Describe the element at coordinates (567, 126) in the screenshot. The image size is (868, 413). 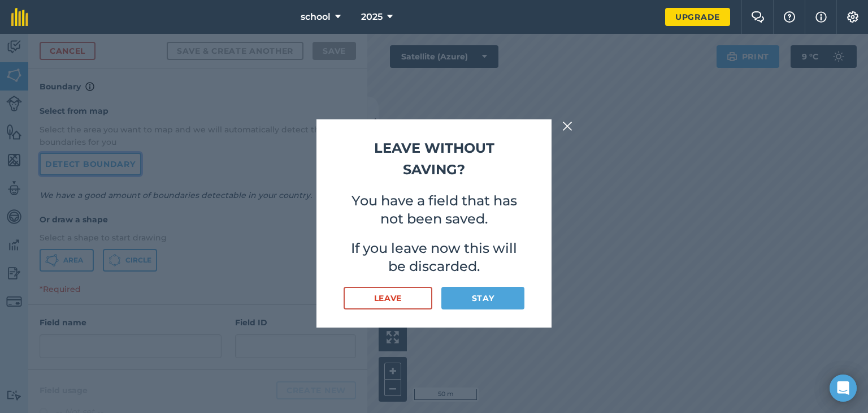
I see `img: svg+xml;base64,PHN2ZyB4bWxucz0iaHR0cDovL3d3dy53My5vcmcvMjAwMC9zdmciIHdpZHRoPSIyMiIgaGVpZ2h0PSIzMC...` at that location.